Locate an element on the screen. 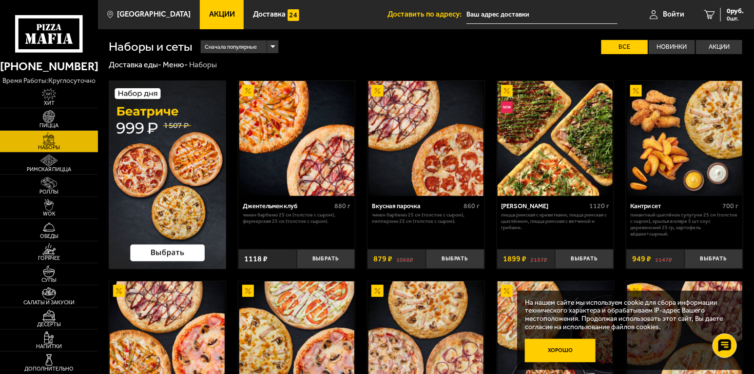 The image size is (754, 374). span: 700 г is located at coordinates (730, 206).